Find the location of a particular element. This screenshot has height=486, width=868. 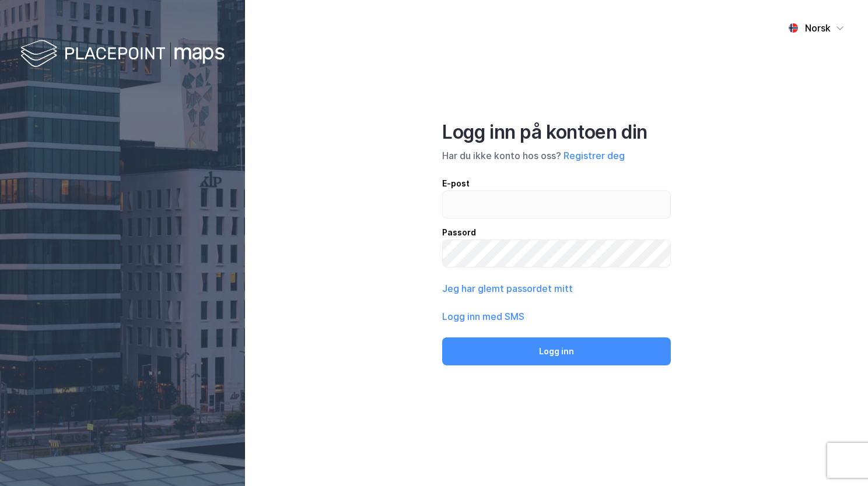

div: Passord is located at coordinates (557, 233).